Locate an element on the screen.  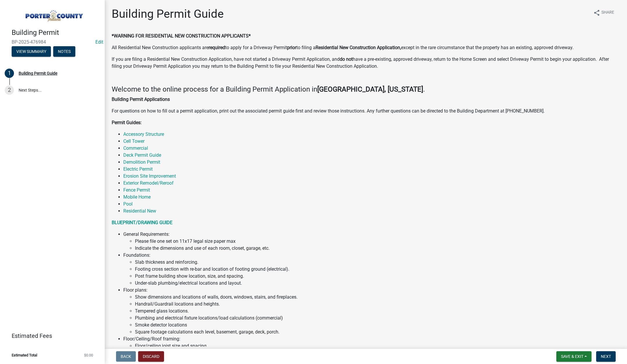
h4: Welcome to the online process for a Building Permit Application in . is located at coordinates (366, 89).